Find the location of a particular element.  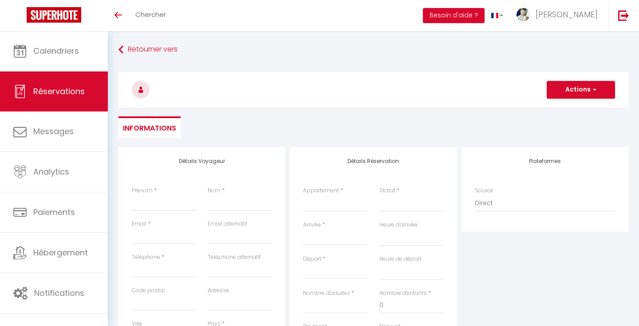

img: logout is located at coordinates (623, 15).